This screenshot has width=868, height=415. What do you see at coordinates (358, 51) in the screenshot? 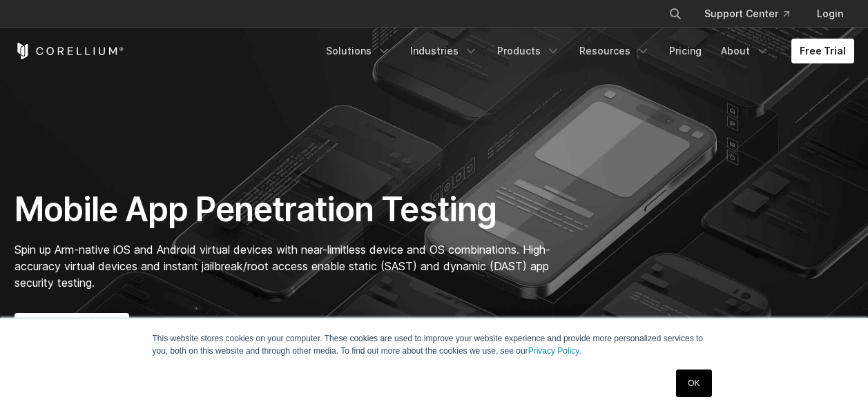
I see `a: Solutions` at bounding box center [358, 51].